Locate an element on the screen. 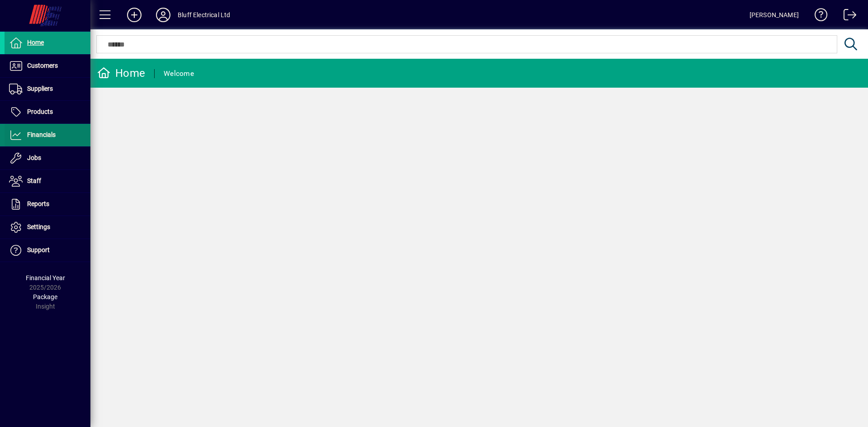 The width and height of the screenshot is (868, 427). a: Jobs is located at coordinates (47, 158).